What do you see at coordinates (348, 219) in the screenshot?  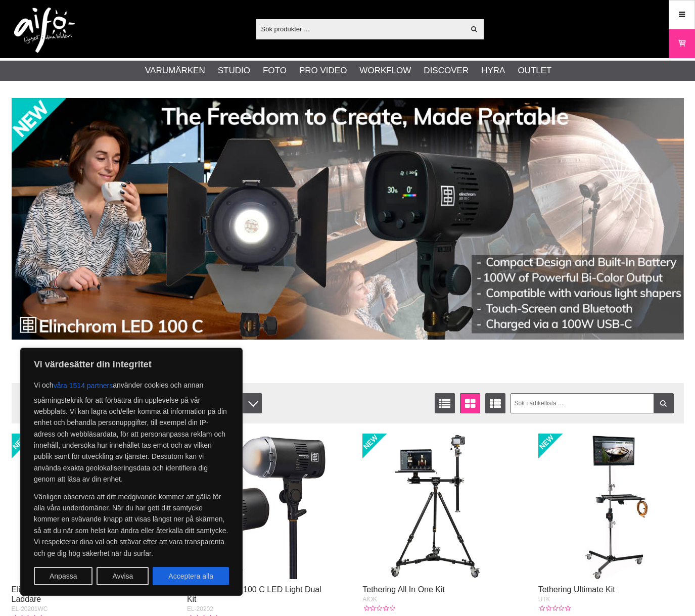 I see `img: Annons:002 banner-elin-led100c11390x.jpg` at bounding box center [348, 219].